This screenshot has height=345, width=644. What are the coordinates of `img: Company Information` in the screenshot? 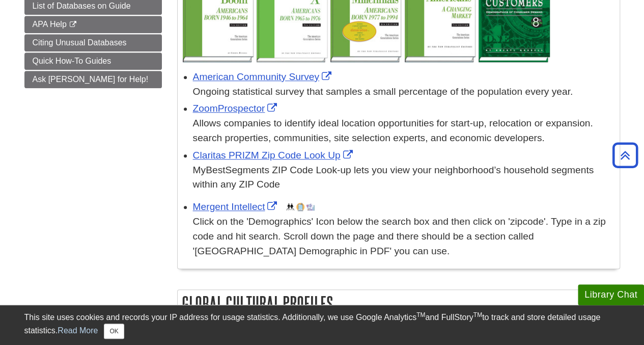 It's located at (301, 207).